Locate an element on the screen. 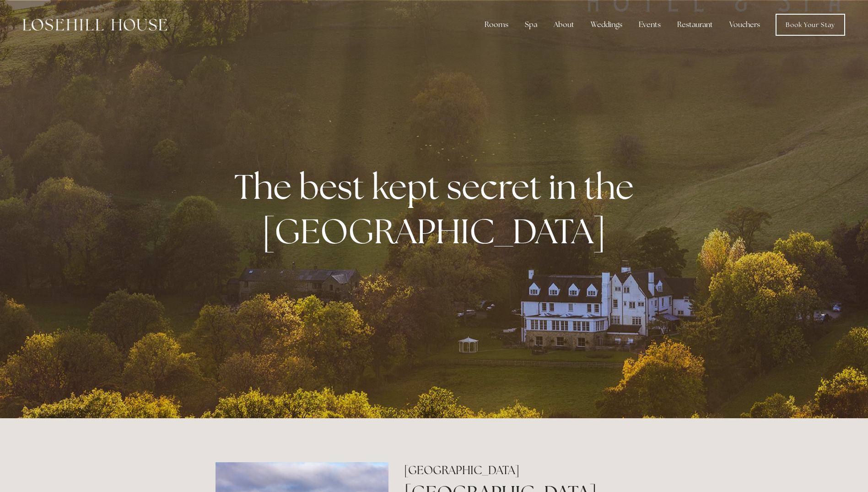 The height and width of the screenshot is (492, 868). a: Book Your Stay is located at coordinates (810, 25).